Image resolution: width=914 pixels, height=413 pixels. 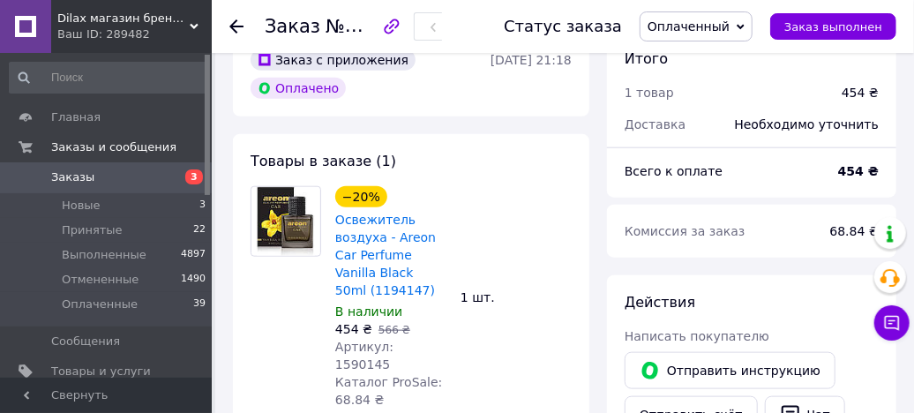 What do you see at coordinates (285, 221) in the screenshot?
I see `img: Освежитель воздуха - Areon Car Perfume Vanilla Black 50ml (1194147)` at bounding box center [285, 221].